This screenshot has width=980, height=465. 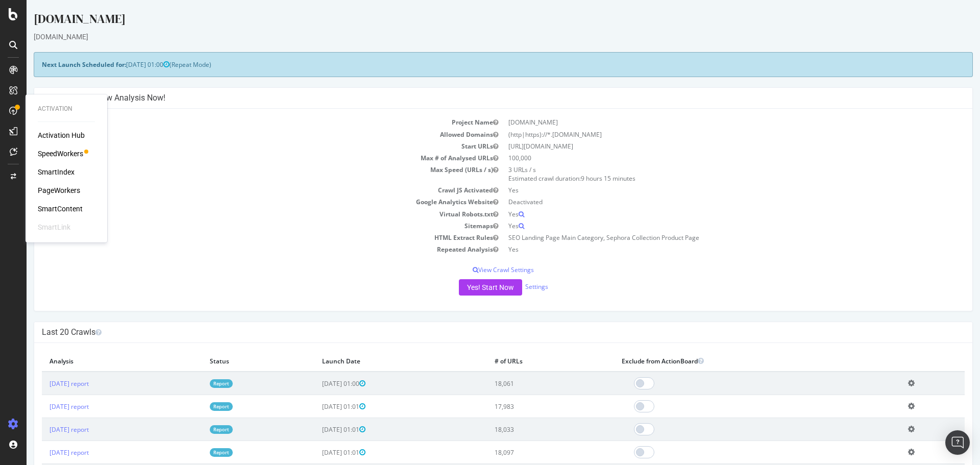 I want to click on td: Max Speed (URLs / s), so click(x=246, y=174).